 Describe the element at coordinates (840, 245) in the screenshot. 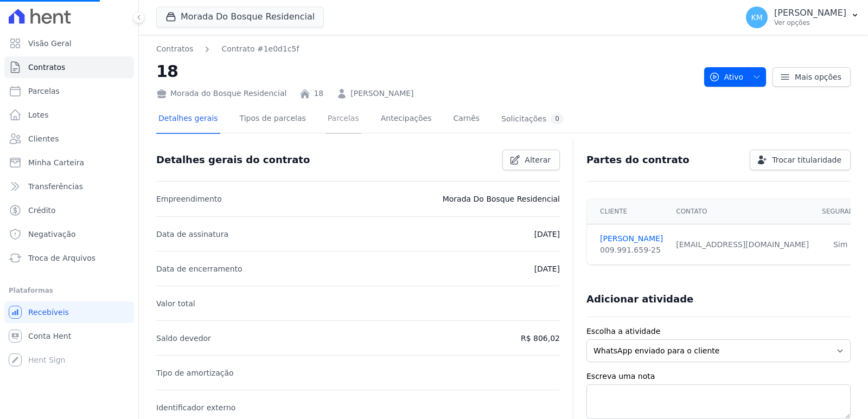

I see `td: Sim` at that location.